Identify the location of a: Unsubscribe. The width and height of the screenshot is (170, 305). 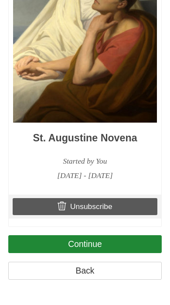
(85, 206).